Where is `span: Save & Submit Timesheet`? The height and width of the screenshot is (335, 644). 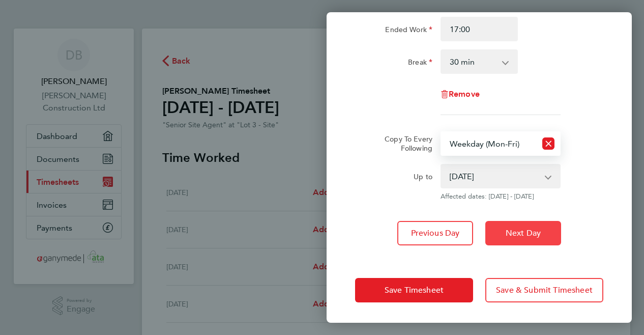 span: Save & Submit Timesheet is located at coordinates (545, 290).